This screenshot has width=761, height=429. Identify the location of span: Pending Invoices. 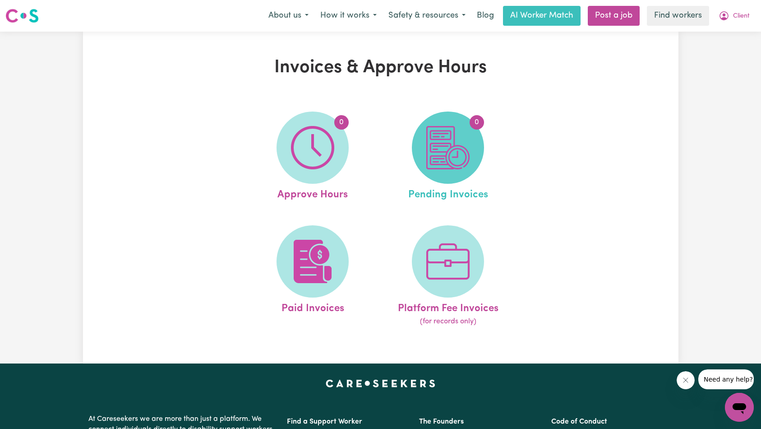
(448, 193).